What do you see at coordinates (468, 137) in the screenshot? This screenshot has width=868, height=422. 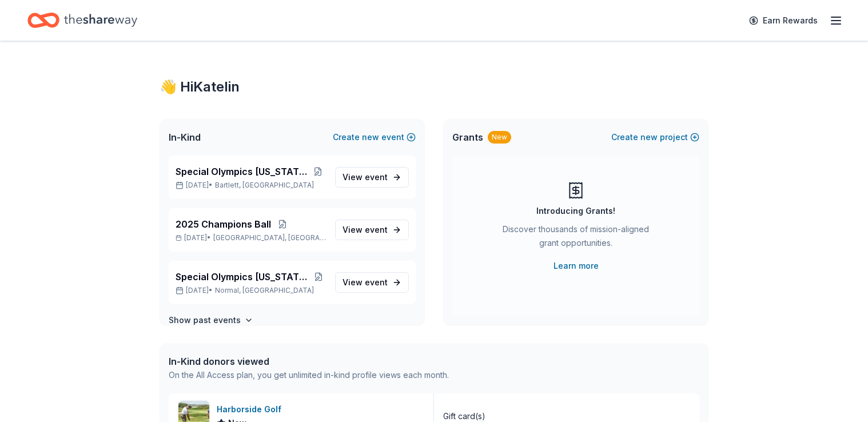 I see `span: Grants` at bounding box center [468, 137].